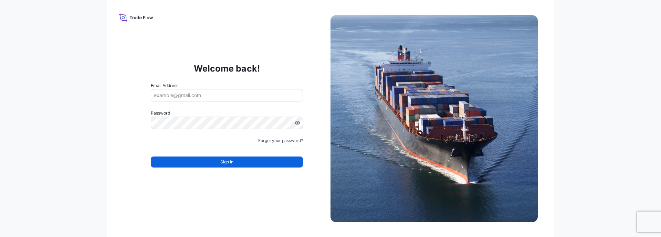  What do you see at coordinates (227, 113) in the screenshot?
I see `label: Password` at bounding box center [227, 113].